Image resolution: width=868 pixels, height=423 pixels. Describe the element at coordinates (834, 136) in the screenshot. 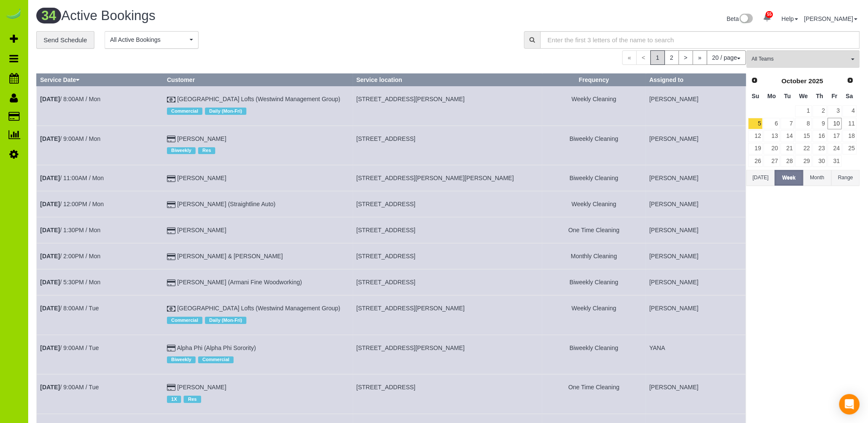

I see `a: 17` at that location.